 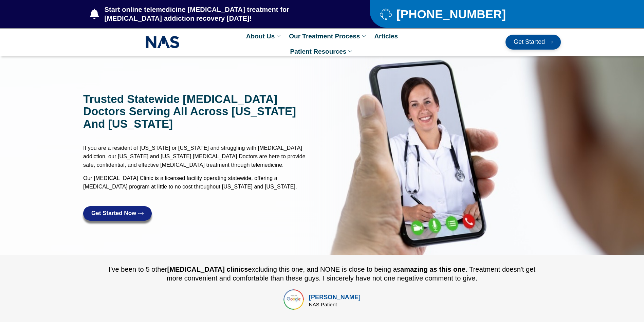 I want to click on img: top rated online suboxone treatment for opioid addiction treatment in tennessee and texas, so click(x=294, y=300).